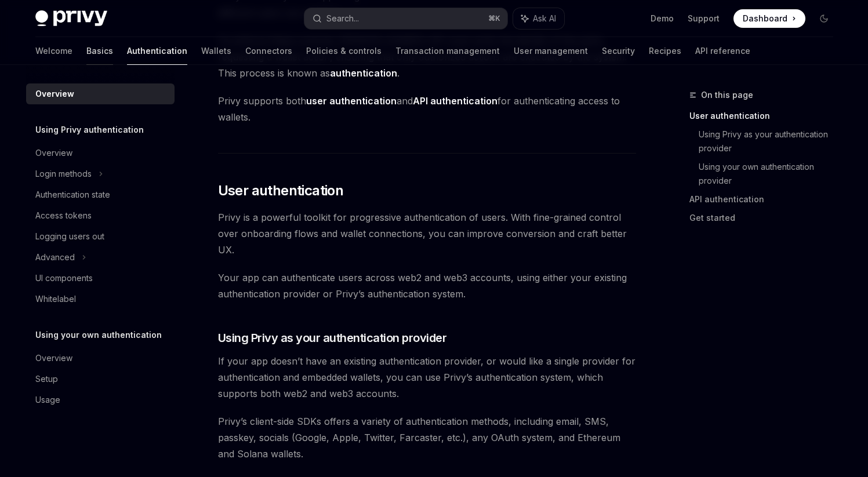 This screenshot has height=477, width=868. I want to click on a: API reference, so click(723, 51).